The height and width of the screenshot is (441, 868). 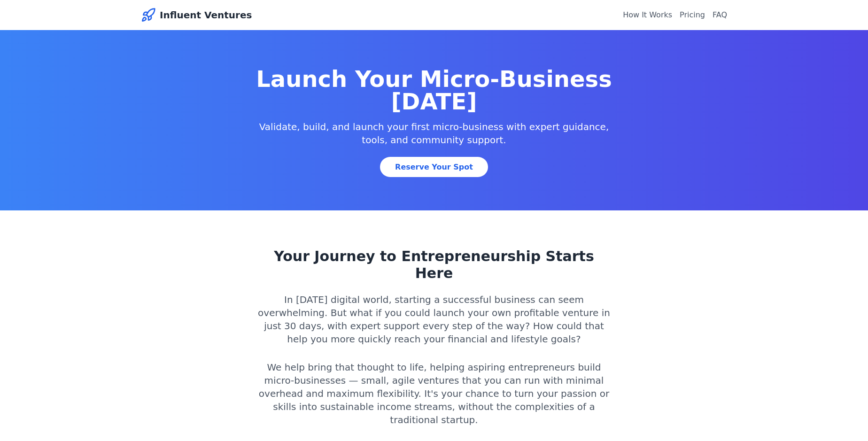 I want to click on p: Validate, build, and launch your first micro-business with expert guidance, tools, and community ..., so click(x=434, y=133).